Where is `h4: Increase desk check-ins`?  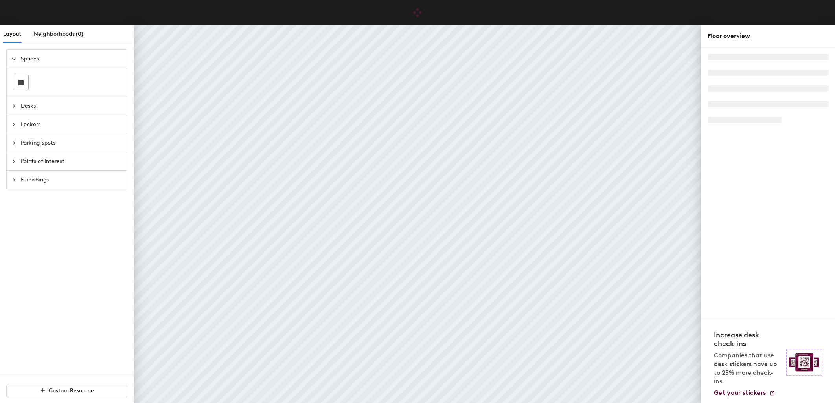 h4: Increase desk check-ins is located at coordinates (748, 340).